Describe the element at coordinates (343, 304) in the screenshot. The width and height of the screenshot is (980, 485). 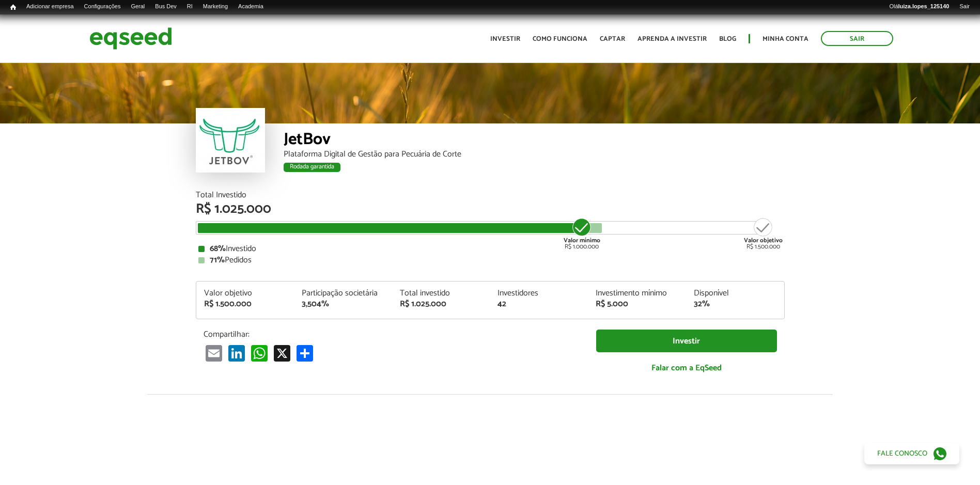
I see `div: 3,504%` at that location.